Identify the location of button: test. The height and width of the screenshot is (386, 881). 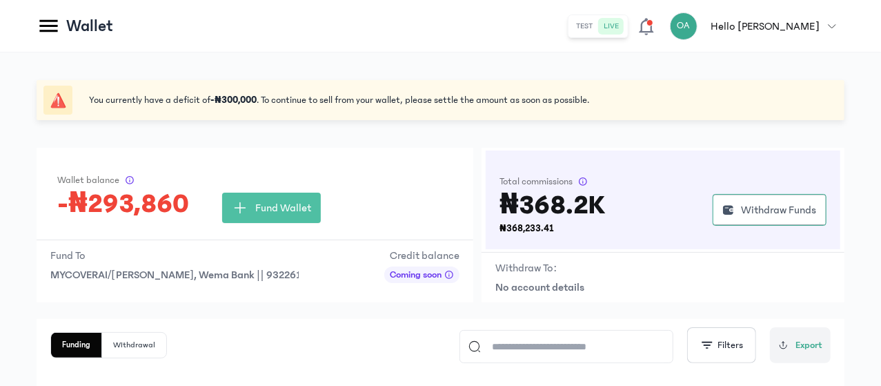
(585, 26).